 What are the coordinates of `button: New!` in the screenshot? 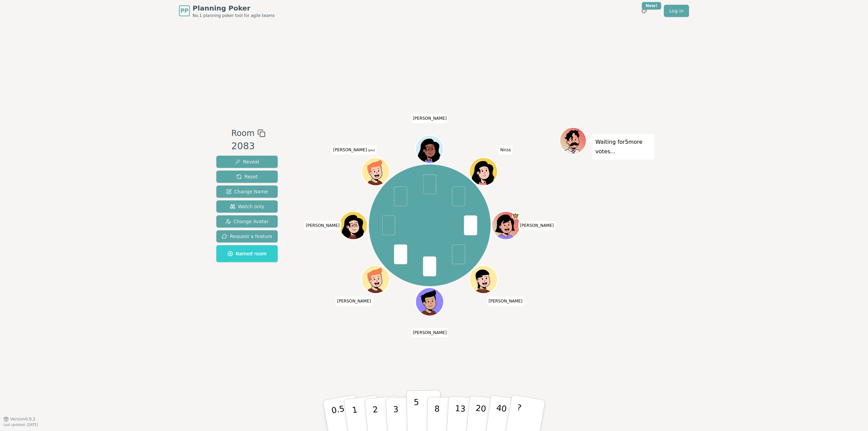 It's located at (644, 11).